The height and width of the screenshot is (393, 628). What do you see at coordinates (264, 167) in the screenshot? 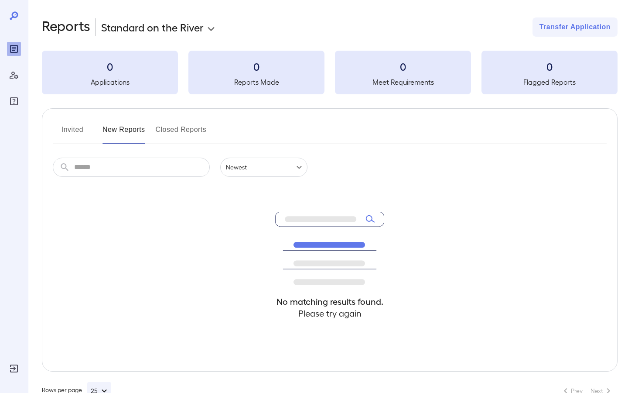
I see `div: Newest` at bounding box center [264, 167].